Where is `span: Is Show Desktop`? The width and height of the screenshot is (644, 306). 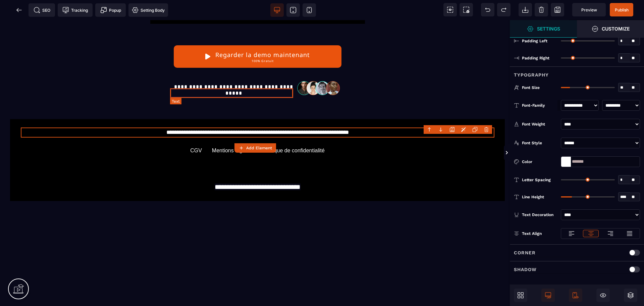
span: Is Show Desktop is located at coordinates (548, 295).